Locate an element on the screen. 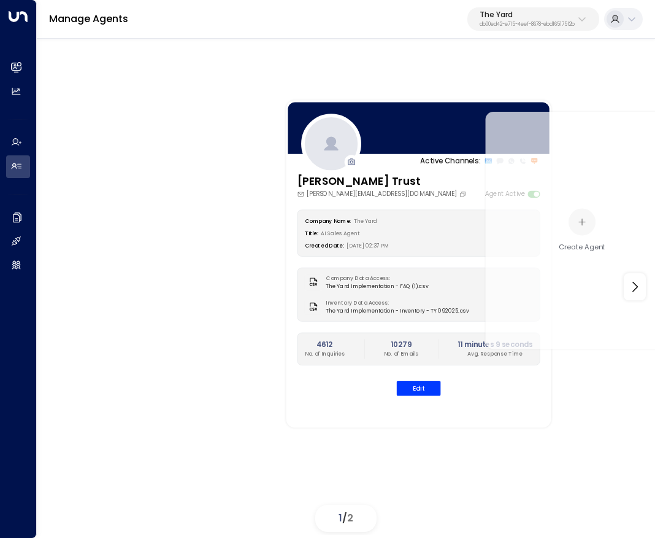 The image size is (655, 538). p: db00ed42-e715-4eef-8678-ebd165175f2b is located at coordinates (527, 25).